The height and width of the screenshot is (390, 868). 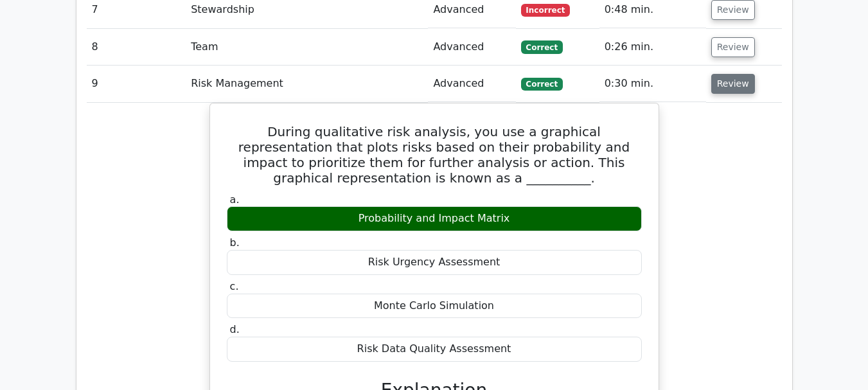 I want to click on div: Risk Urgency Assessment, so click(x=434, y=262).